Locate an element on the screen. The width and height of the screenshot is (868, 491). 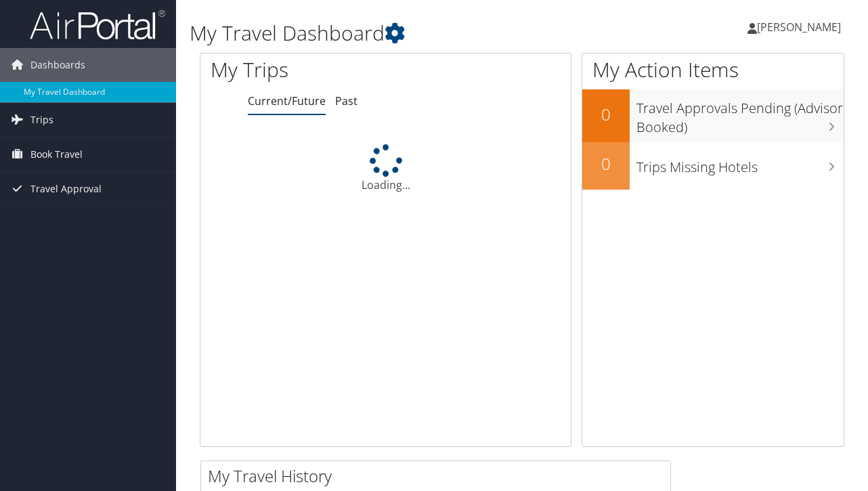
span: Trips is located at coordinates (42, 120).